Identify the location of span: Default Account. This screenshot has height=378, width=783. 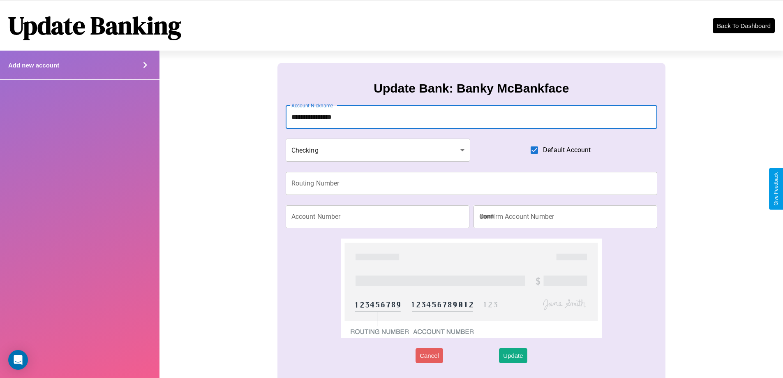
(567, 150).